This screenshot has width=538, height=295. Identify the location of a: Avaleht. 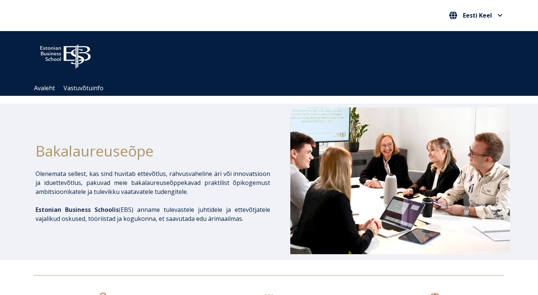
(44, 88).